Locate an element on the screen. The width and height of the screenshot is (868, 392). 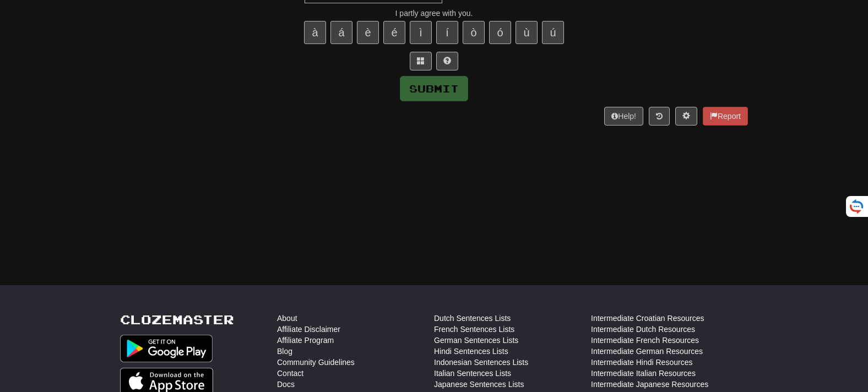
button: á is located at coordinates (341, 32).